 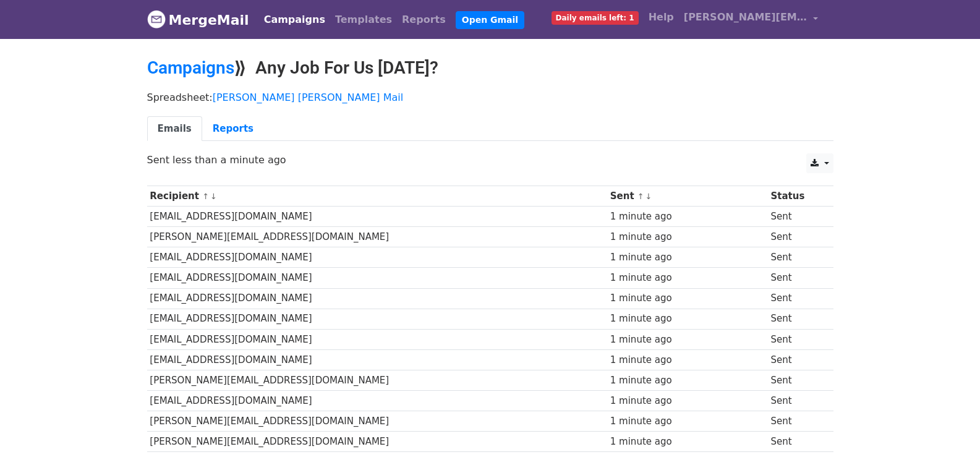 What do you see at coordinates (174, 128) in the screenshot?
I see `a: Emails` at bounding box center [174, 128].